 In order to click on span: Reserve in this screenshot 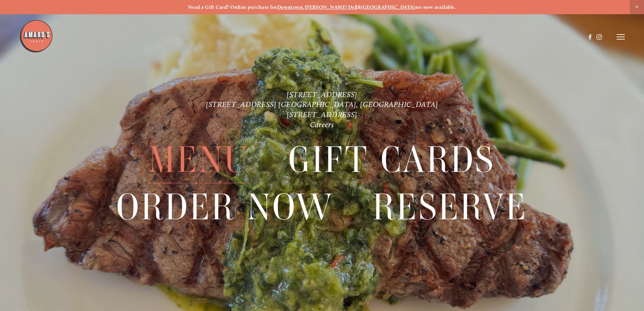, I will do `click(450, 207)`.